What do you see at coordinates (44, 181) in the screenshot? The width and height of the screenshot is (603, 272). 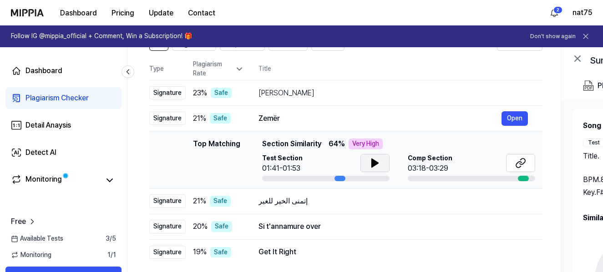 I see `div: Monitoring` at bounding box center [44, 181].